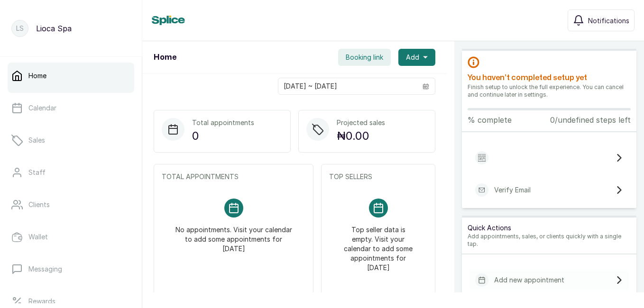 The image size is (644, 308). Describe the element at coordinates (36, 140) in the screenshot. I see `p: Sales` at that location.